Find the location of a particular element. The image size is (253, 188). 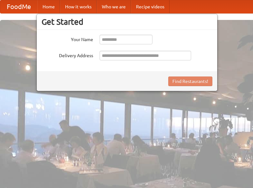

label: Your Name is located at coordinates (67, 39).